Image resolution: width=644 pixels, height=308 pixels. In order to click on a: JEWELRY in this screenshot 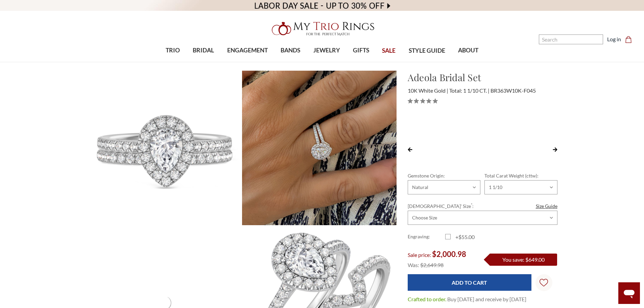, I will do `click(326, 50)`.